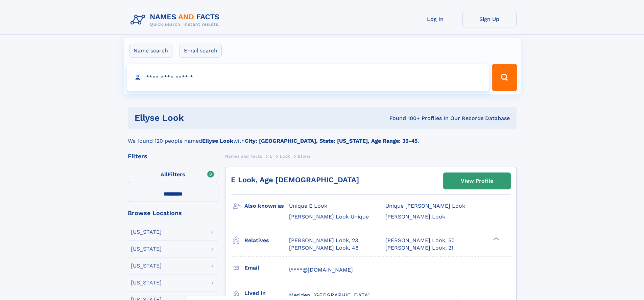  What do you see at coordinates (173, 175) in the screenshot?
I see `label: Filters` at bounding box center [173, 175].